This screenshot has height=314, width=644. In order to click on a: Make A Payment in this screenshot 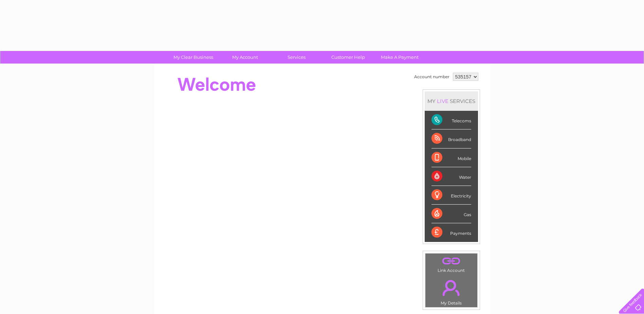, I will do `click(400, 57)`.